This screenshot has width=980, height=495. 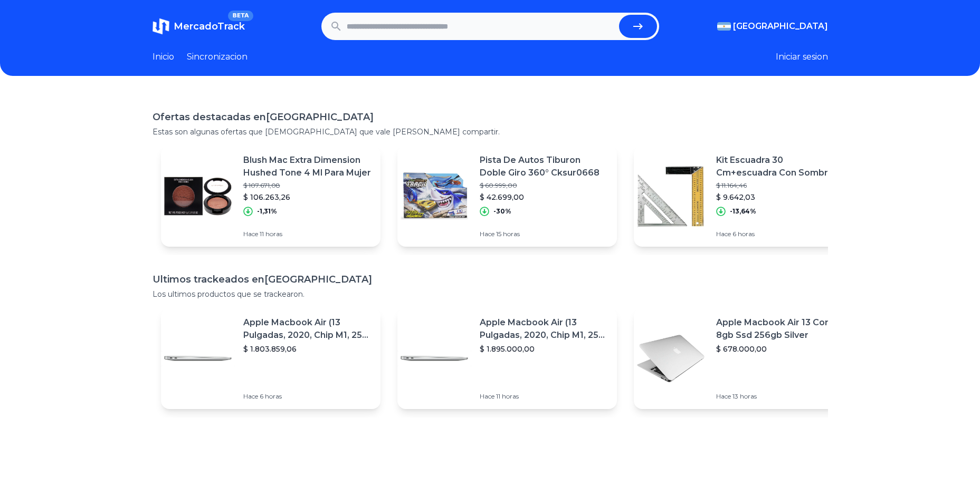 I want to click on a: MercadoTrackBETA, so click(x=199, y=27).